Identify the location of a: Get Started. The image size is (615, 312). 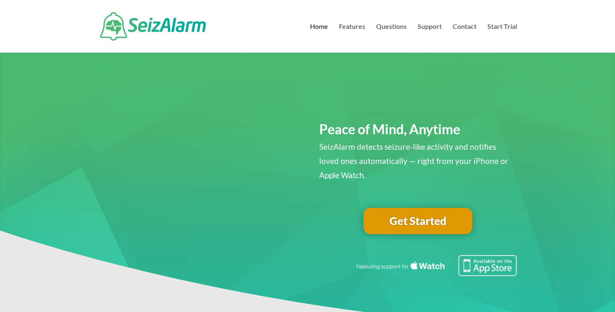
(418, 221).